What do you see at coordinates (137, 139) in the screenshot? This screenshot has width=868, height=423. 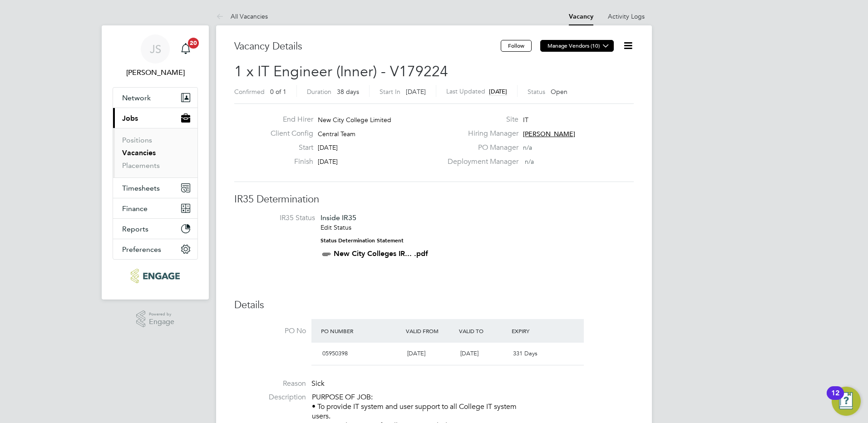 I see `a: Positions` at bounding box center [137, 139].